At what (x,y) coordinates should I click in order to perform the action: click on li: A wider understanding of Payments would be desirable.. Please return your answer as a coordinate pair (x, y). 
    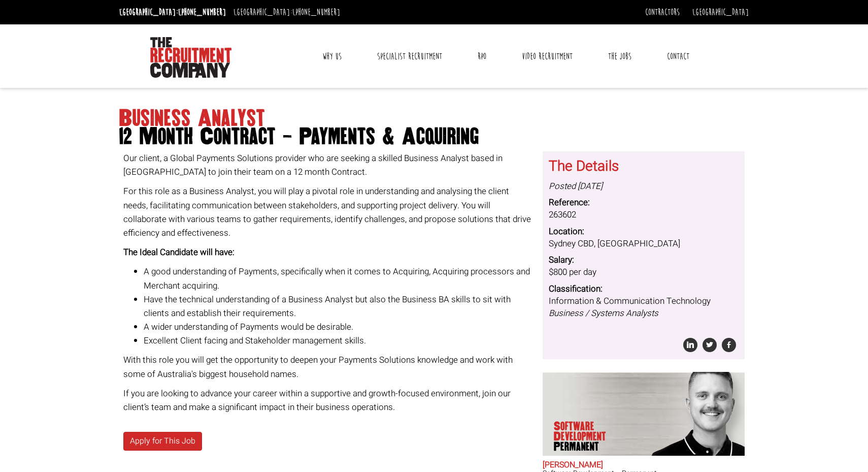
    Looking at the image, I should click on (340, 327).